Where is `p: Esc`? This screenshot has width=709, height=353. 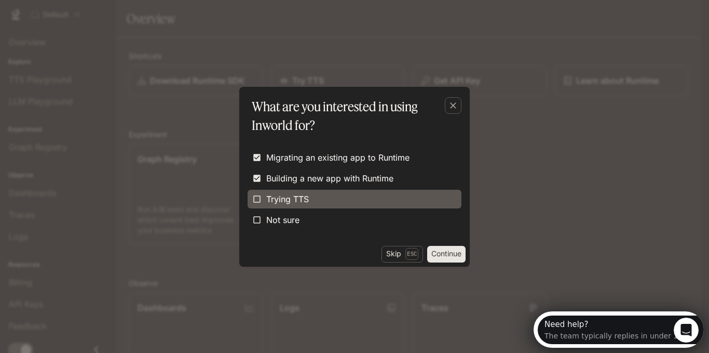 p: Esc is located at coordinates (412, 253).